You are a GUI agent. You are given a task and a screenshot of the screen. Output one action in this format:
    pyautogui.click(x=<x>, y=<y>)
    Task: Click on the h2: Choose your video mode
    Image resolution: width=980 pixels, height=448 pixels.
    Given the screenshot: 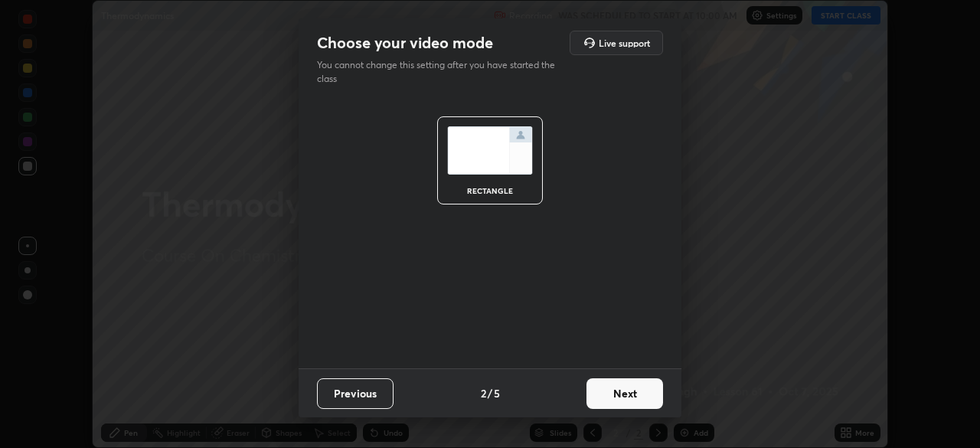 What is the action you would take?
    pyautogui.click(x=405, y=43)
    